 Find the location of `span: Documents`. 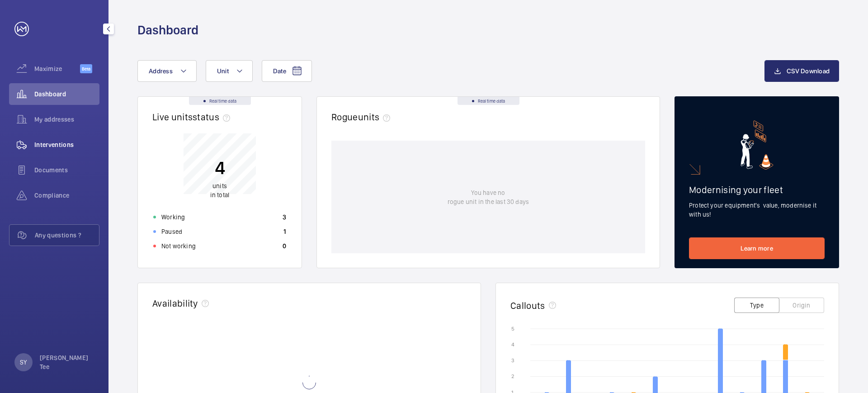

span: Documents is located at coordinates (67, 170).